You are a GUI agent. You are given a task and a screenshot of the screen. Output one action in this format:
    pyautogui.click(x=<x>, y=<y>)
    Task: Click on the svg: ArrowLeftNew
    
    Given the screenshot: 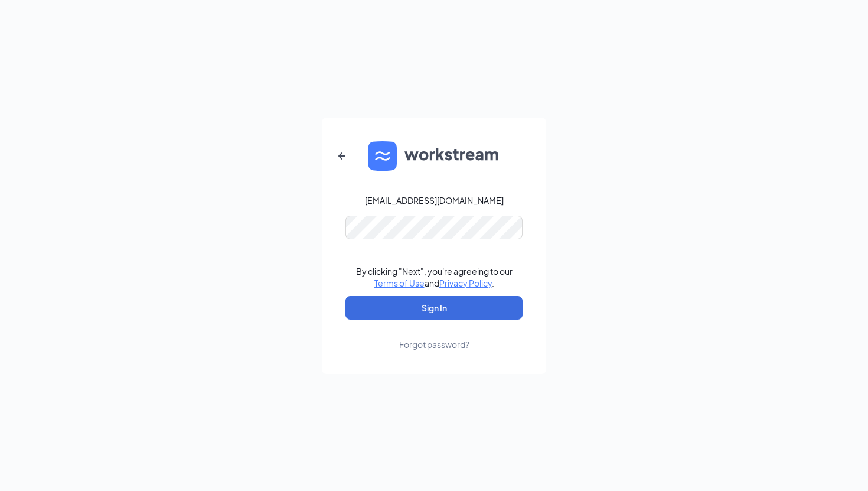 What is the action you would take?
    pyautogui.click(x=342, y=156)
    